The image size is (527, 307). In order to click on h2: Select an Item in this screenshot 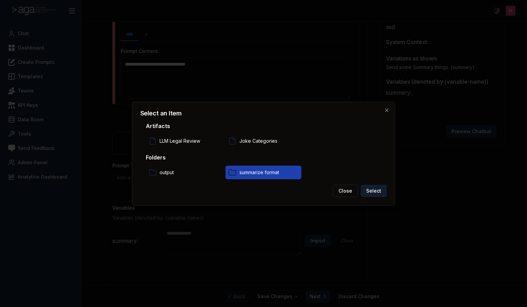, I will do `click(264, 113)`.